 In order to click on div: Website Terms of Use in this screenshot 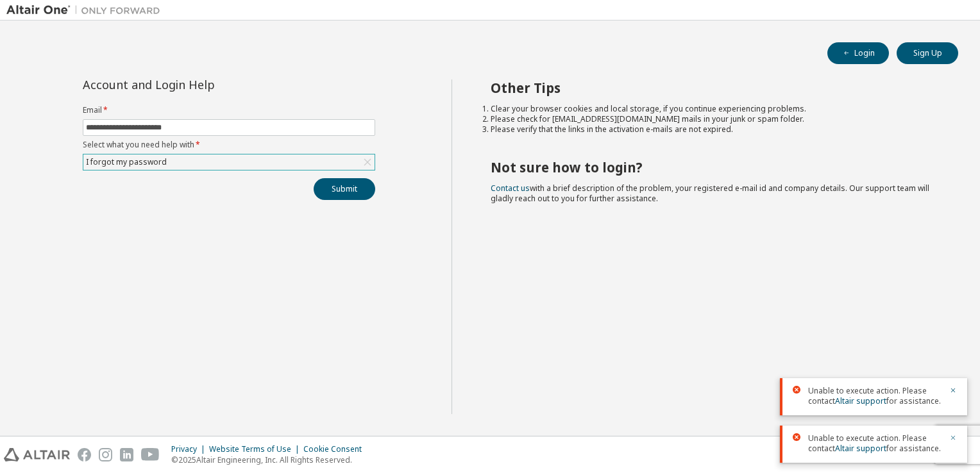, I will do `click(256, 449)`.